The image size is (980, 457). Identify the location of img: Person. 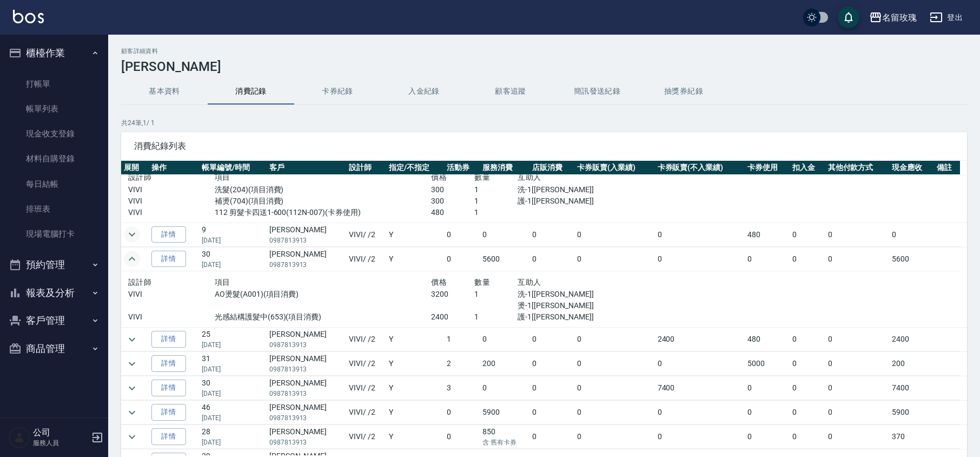
(19, 438).